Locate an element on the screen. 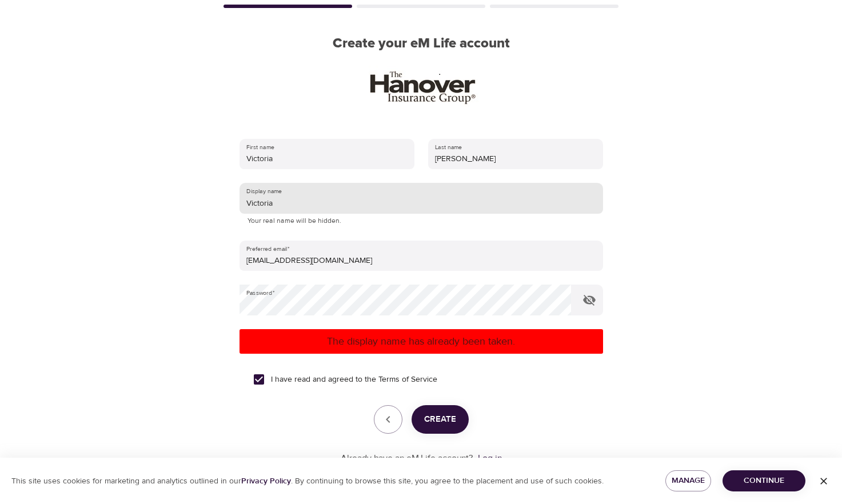 This screenshot has height=504, width=842. button: Manage is located at coordinates (688, 481).